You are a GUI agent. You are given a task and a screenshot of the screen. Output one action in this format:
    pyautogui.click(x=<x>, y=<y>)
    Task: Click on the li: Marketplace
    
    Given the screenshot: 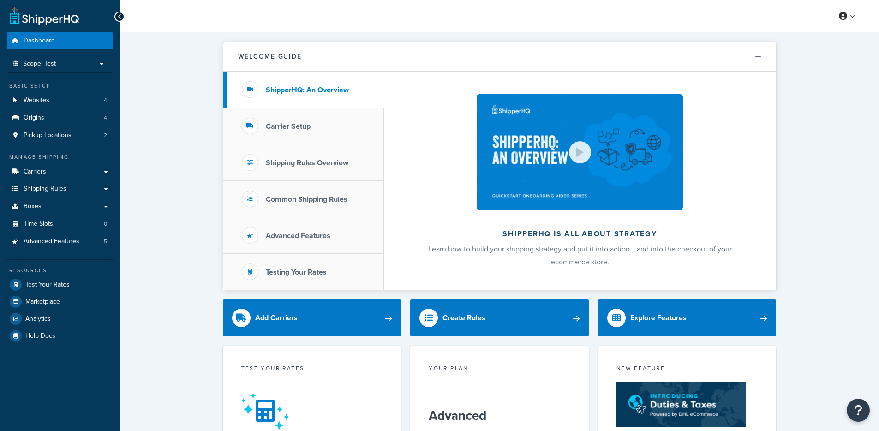 What is the action you would take?
    pyautogui.click(x=60, y=302)
    